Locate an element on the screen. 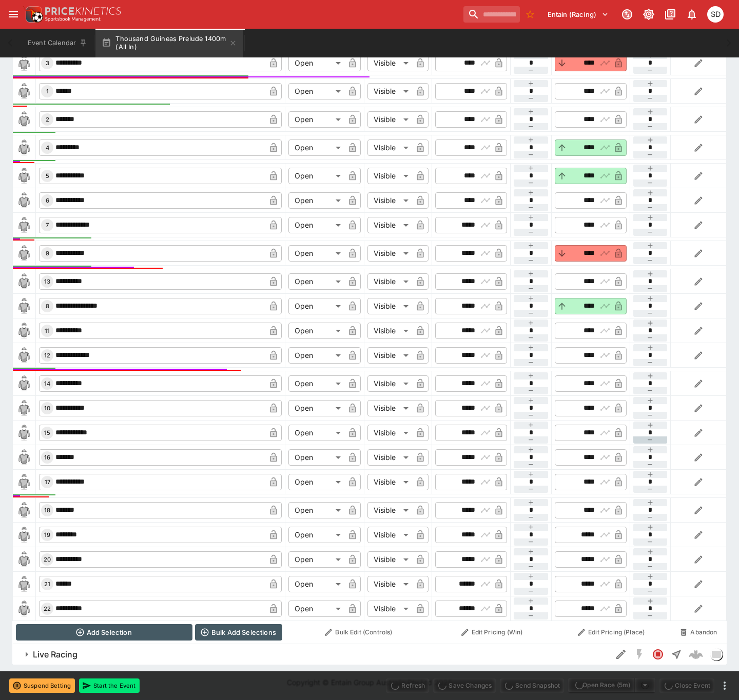  button: Abandon is located at coordinates (698, 633).